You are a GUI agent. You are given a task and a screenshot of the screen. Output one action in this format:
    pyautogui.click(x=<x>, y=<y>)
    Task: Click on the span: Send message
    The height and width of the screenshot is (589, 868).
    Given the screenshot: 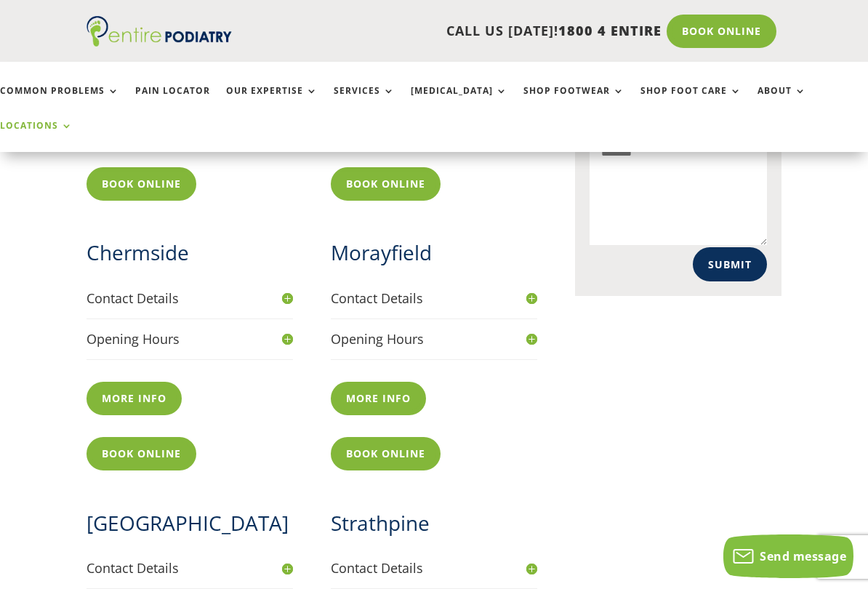 What is the action you would take?
    pyautogui.click(x=803, y=556)
    